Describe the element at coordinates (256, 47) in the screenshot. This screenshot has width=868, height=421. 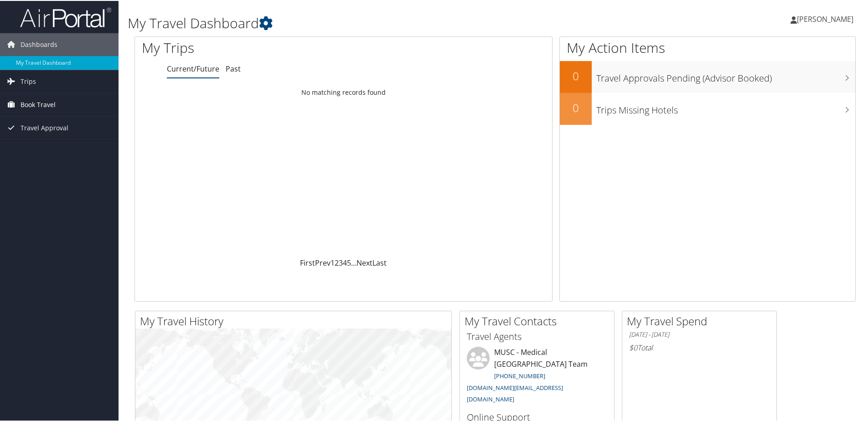
I see `h1: My Trips` at that location.